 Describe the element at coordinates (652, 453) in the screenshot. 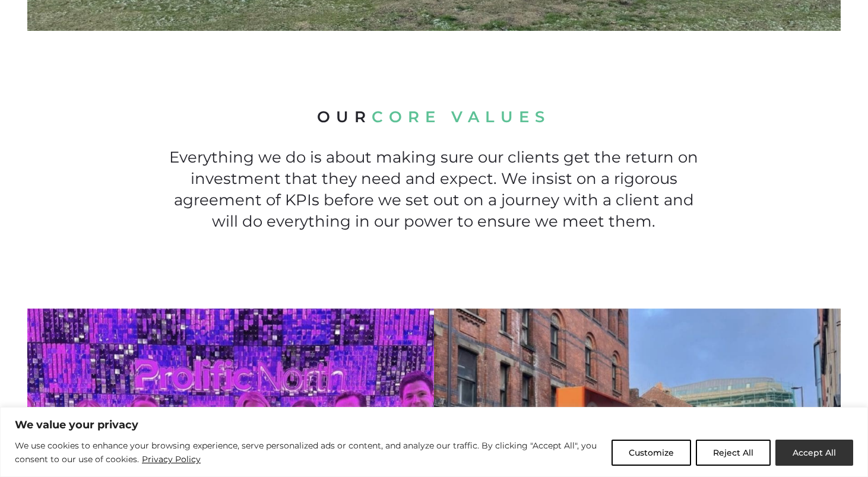

I see `button: Customize` at that location.